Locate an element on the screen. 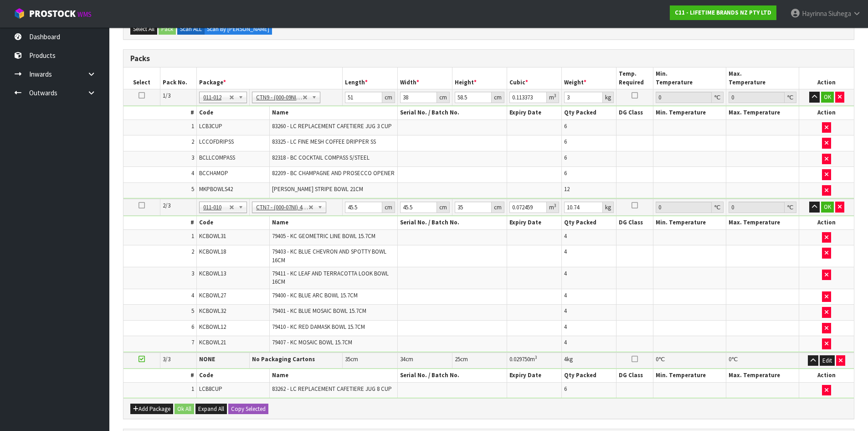 Image resolution: width=868 pixels, height=431 pixels. span: 79405 - KC GEOMETRIC LINE BOWL 15.7CM is located at coordinates (324, 236).